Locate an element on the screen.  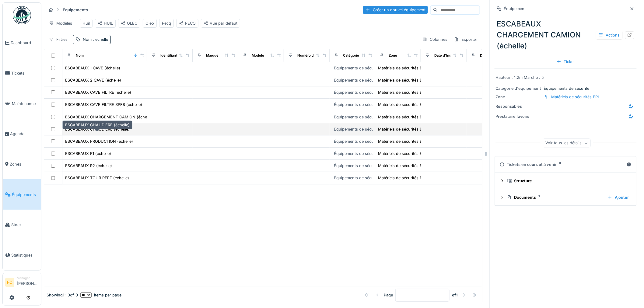
a: Maintenance is located at coordinates (22, 103).